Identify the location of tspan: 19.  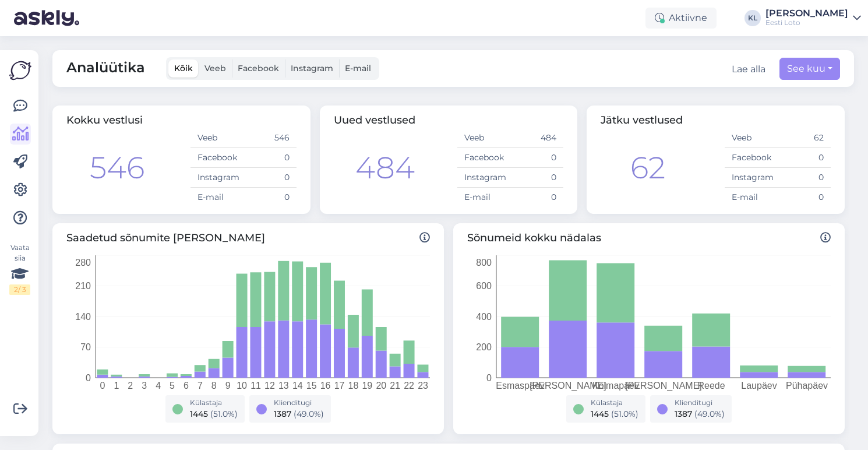
(367, 385).